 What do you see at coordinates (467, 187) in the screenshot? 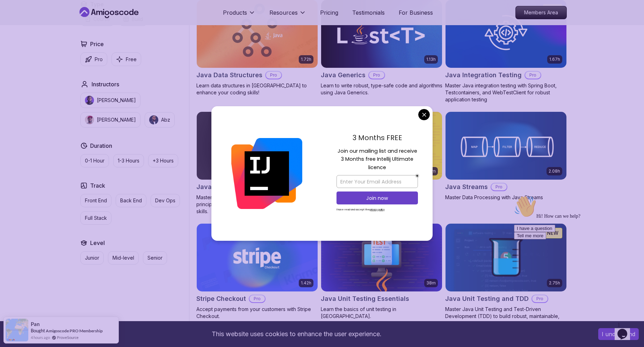
I see `h2: Java Streams` at bounding box center [467, 187].